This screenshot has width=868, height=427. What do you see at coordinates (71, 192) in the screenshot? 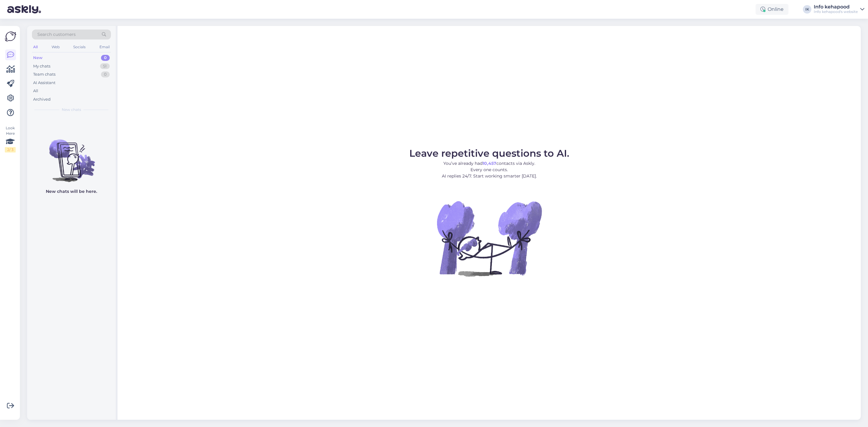
I see `p: New chats will be here.` at bounding box center [71, 192].